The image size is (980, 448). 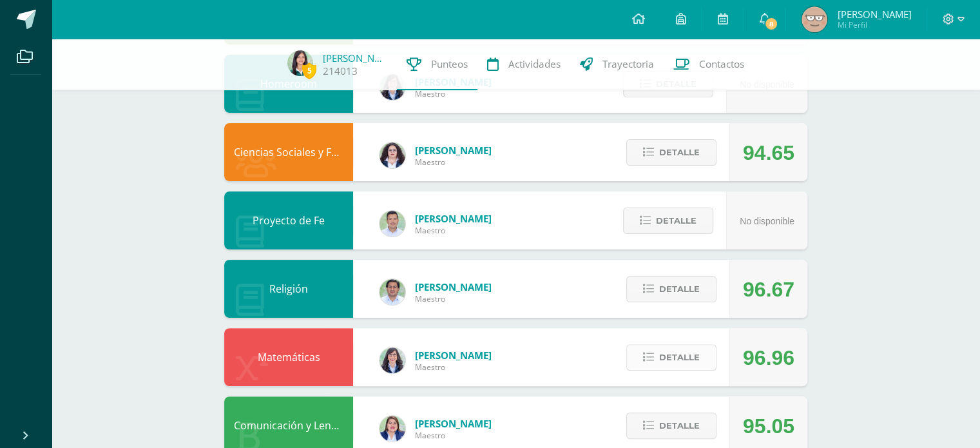 What do you see at coordinates (393, 155) in the screenshot?
I see `img: ba02aa29de7e60e5f6614f4096ff8928.png` at bounding box center [393, 155].